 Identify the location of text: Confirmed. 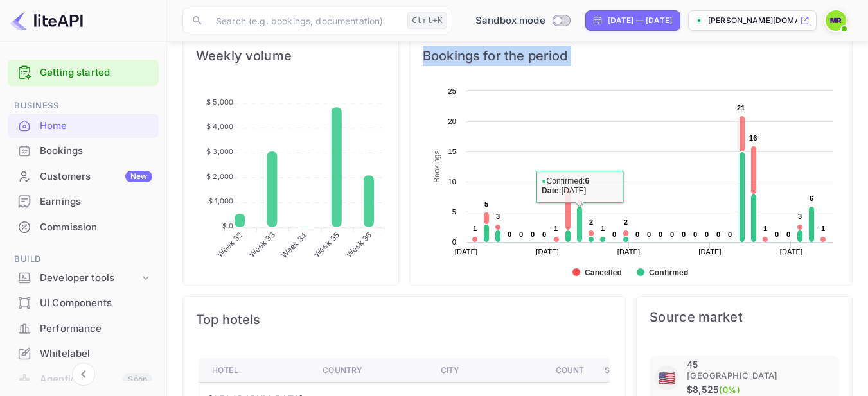
(668, 273).